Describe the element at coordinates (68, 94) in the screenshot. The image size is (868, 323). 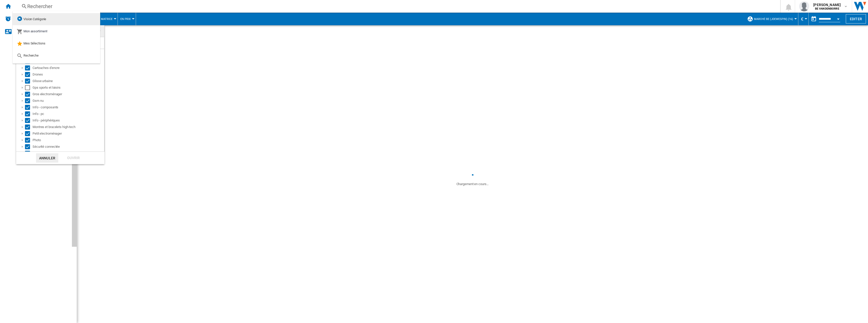
I see `div: Gros electroménager` at that location.